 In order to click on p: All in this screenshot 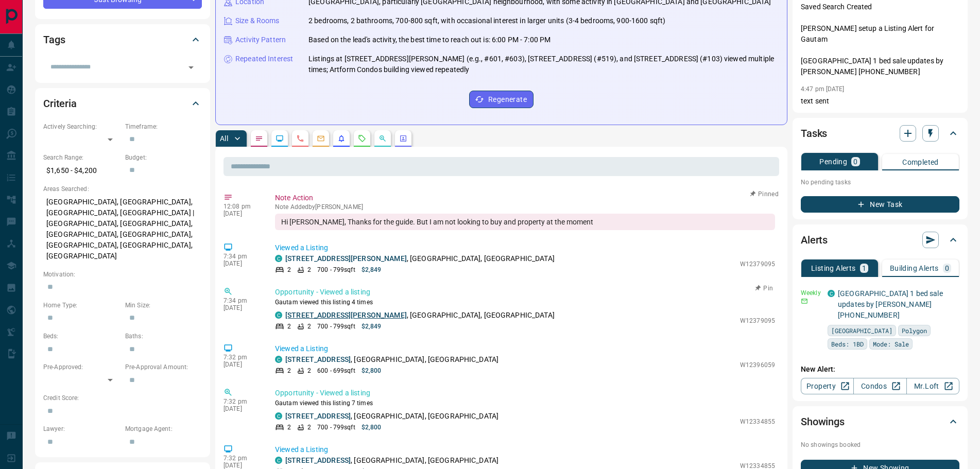, I will do `click(224, 138)`.